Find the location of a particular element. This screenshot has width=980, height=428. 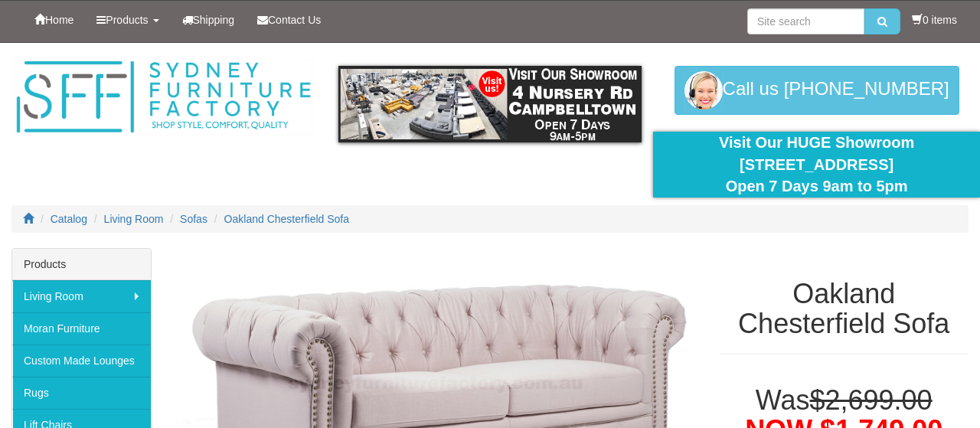

a: Products is located at coordinates (127, 20).